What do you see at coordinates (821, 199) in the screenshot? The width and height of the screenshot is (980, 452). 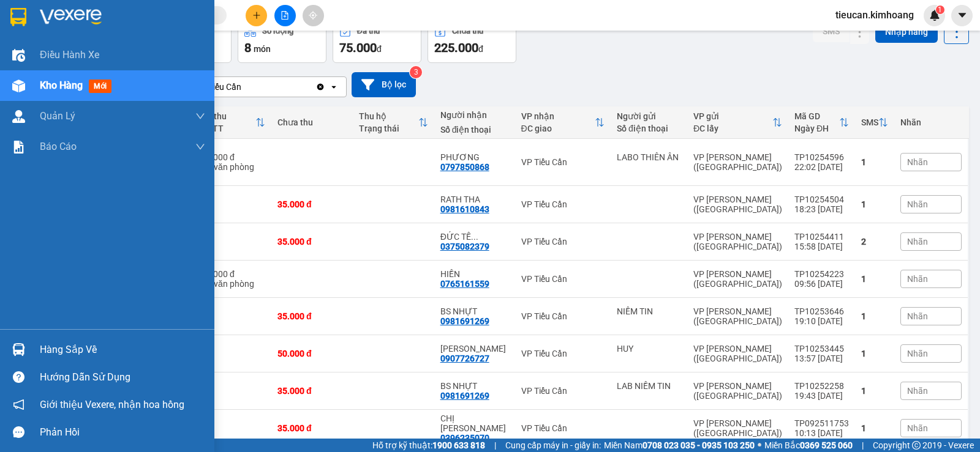 I see `div: TP10254504` at bounding box center [821, 199].